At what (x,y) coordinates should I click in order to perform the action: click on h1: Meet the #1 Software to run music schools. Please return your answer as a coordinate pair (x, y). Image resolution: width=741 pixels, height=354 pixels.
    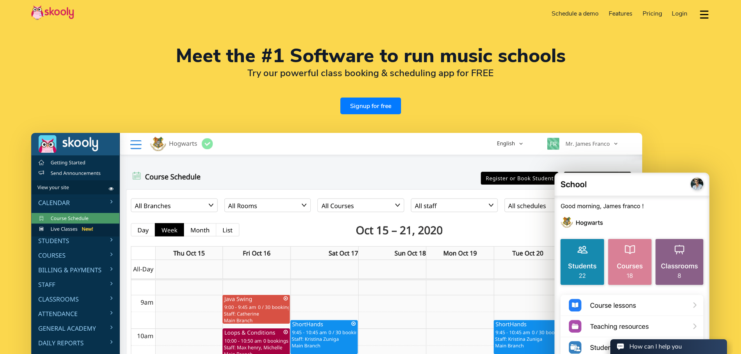
    Looking at the image, I should click on (370, 56).